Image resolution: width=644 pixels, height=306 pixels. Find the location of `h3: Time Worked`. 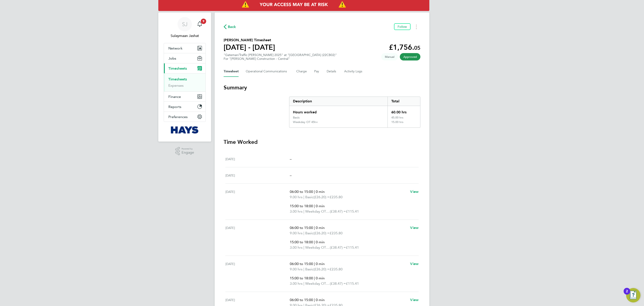

h3: Time Worked is located at coordinates (322, 142).